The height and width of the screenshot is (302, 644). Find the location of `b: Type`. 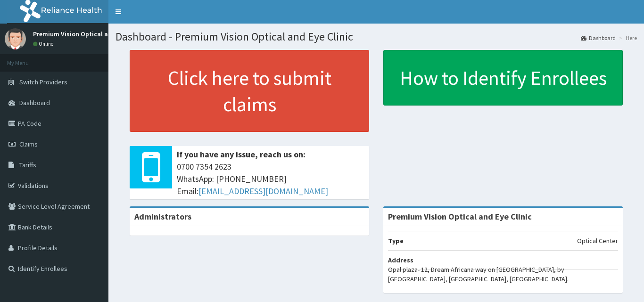

b: Type is located at coordinates (395, 240).